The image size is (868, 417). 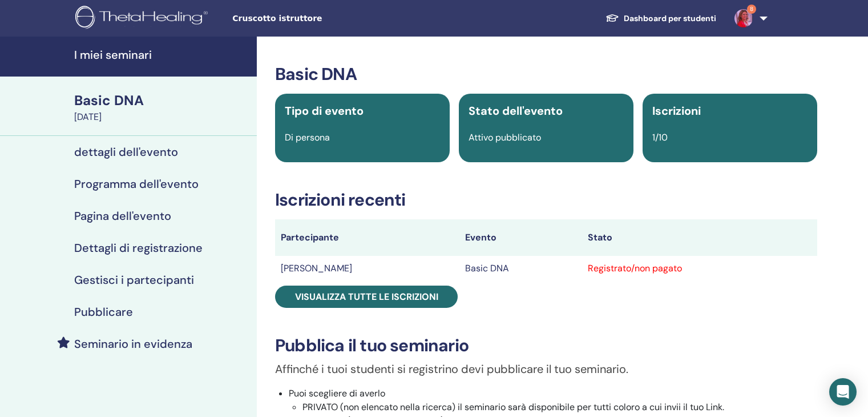 What do you see at coordinates (743, 18) in the screenshot?
I see `img: default.jpg` at bounding box center [743, 18].